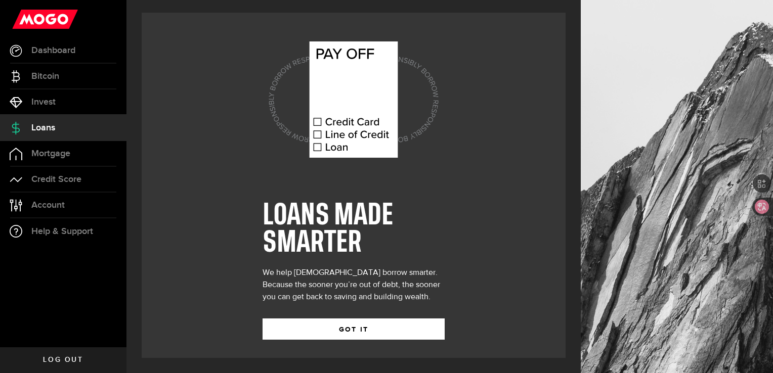  What do you see at coordinates (62, 232) in the screenshot?
I see `span: Help & Support` at bounding box center [62, 232].